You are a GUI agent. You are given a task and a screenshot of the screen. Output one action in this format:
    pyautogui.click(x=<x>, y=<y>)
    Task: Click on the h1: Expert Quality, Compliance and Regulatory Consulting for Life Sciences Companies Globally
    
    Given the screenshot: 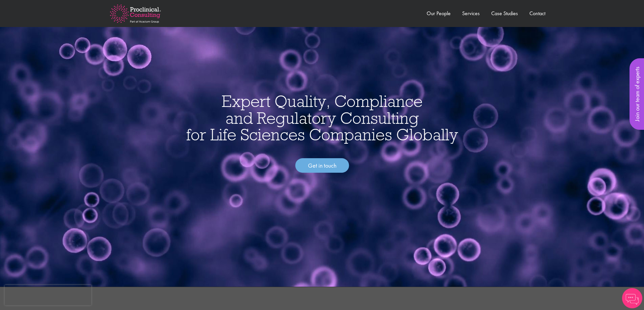 What is the action you would take?
    pyautogui.click(x=322, y=118)
    